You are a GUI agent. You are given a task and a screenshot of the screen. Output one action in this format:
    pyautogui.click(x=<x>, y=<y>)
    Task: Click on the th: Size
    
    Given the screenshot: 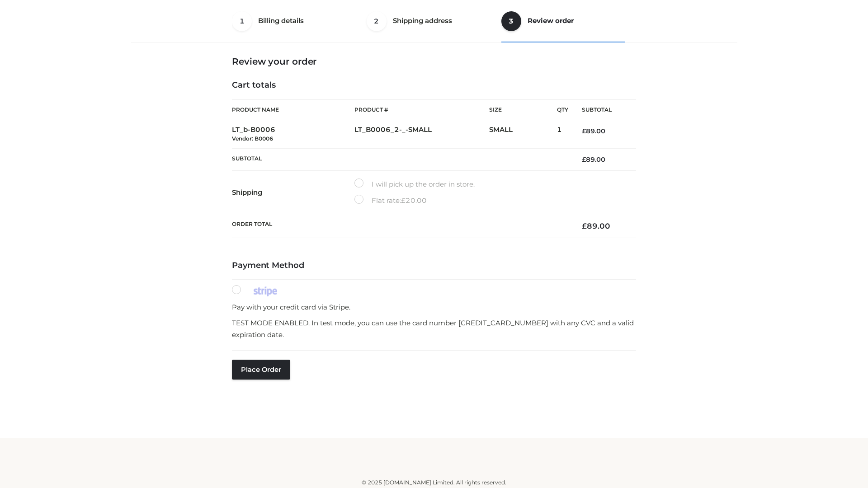 What is the action you would take?
    pyautogui.click(x=521, y=110)
    